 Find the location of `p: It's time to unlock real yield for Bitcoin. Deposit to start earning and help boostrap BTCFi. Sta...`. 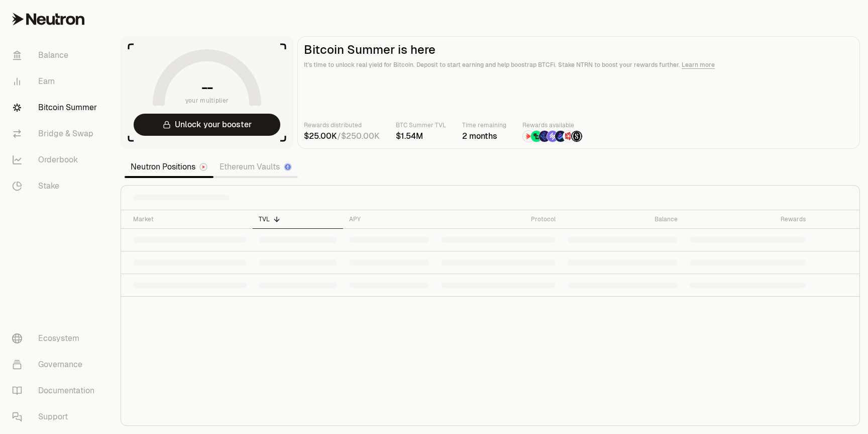

p: It's time to unlock real yield for Bitcoin. Deposit to start earning and help boostrap BTCFi. Sta... is located at coordinates (579, 65).